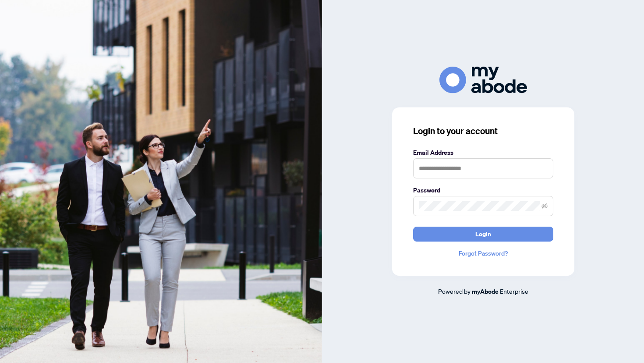 The image size is (644, 363). What do you see at coordinates (483, 190) in the screenshot?
I see `label: Password` at bounding box center [483, 190].